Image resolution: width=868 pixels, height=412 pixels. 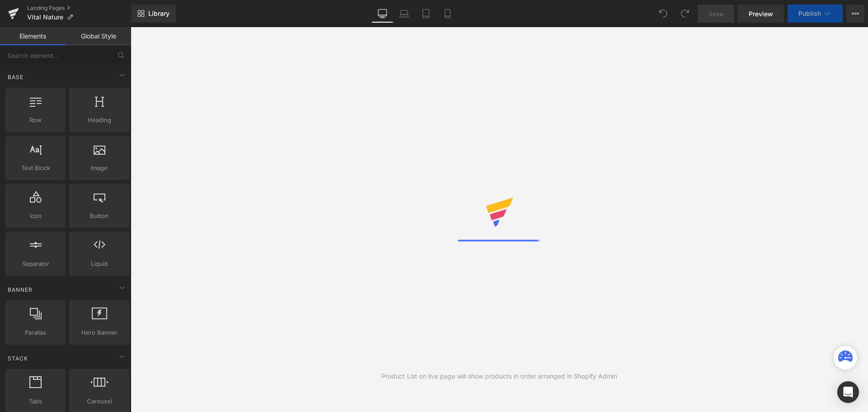 What do you see at coordinates (35, 333) in the screenshot?
I see `span: Parallax` at bounding box center [35, 333].